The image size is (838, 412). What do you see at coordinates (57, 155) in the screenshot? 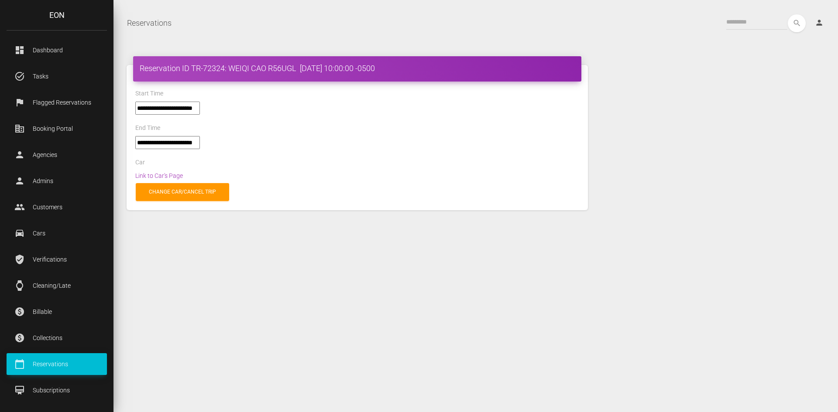
I see `p: Agencies` at bounding box center [57, 155].